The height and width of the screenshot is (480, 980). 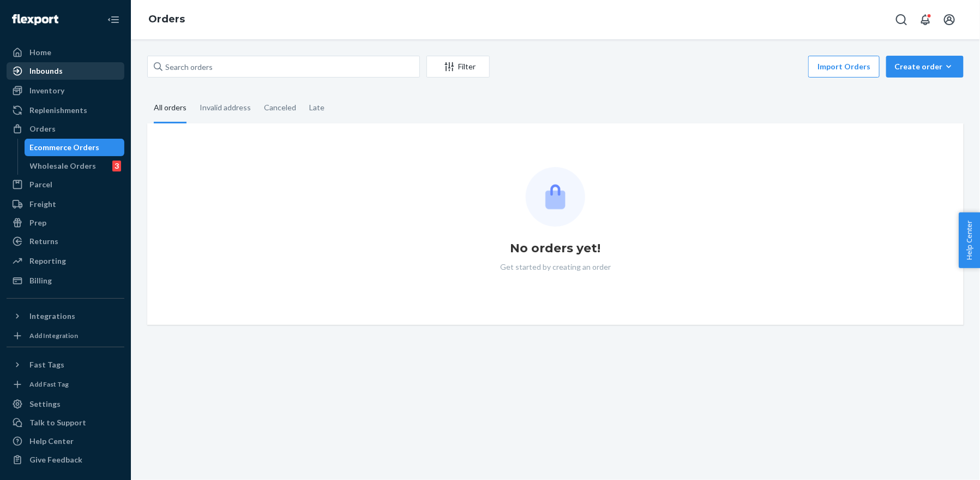 What do you see at coordinates (44, 241) in the screenshot?
I see `div: Returns` at bounding box center [44, 241].